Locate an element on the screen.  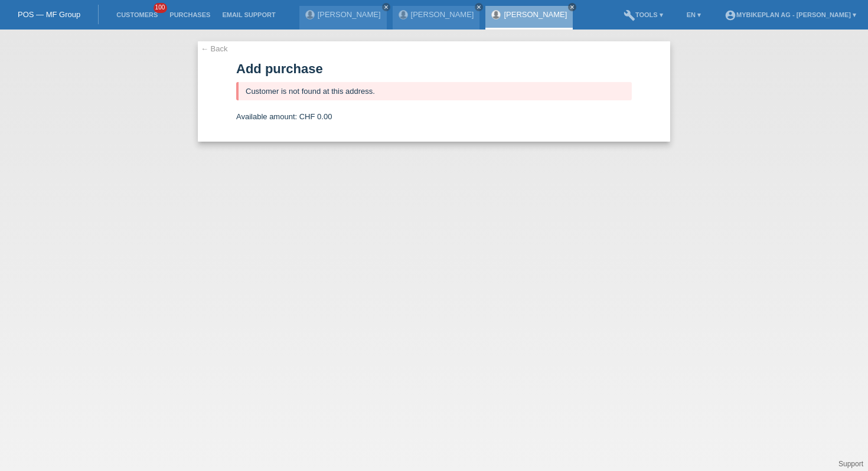
a: POS — MF Group is located at coordinates (49, 14).